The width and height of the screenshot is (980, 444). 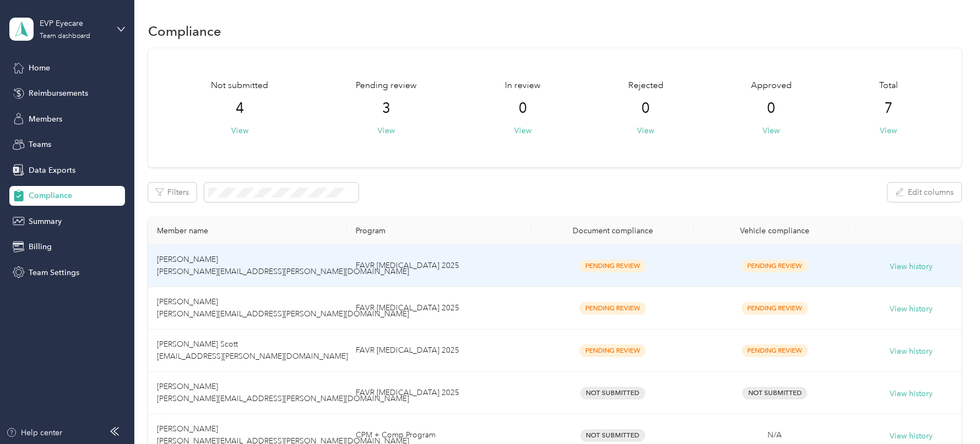 I want to click on span: Not submitted, so click(x=240, y=86).